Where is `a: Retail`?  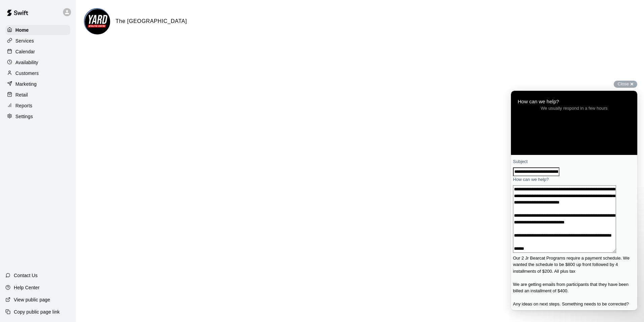
a: Retail is located at coordinates (38, 95).